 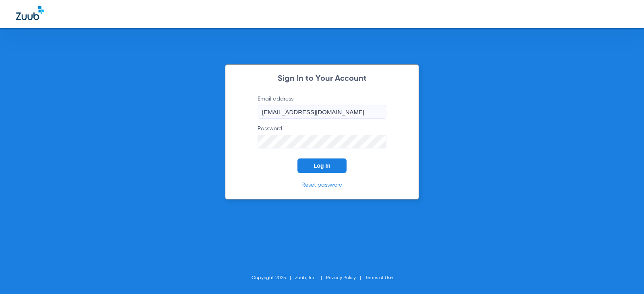 What do you see at coordinates (322, 107) in the screenshot?
I see `label: Email address` at bounding box center [322, 107].